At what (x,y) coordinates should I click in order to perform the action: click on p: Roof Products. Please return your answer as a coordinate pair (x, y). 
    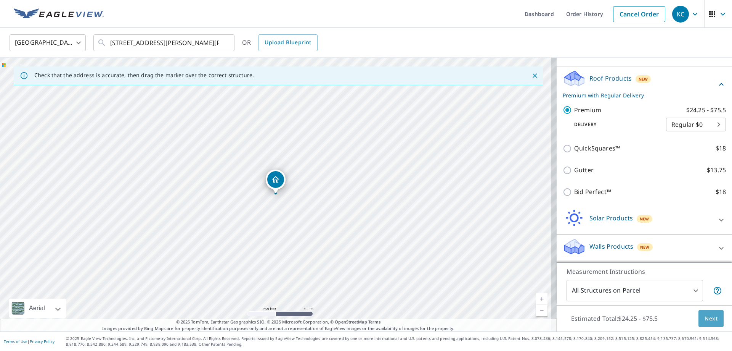
    Looking at the image, I should click on (611, 78).